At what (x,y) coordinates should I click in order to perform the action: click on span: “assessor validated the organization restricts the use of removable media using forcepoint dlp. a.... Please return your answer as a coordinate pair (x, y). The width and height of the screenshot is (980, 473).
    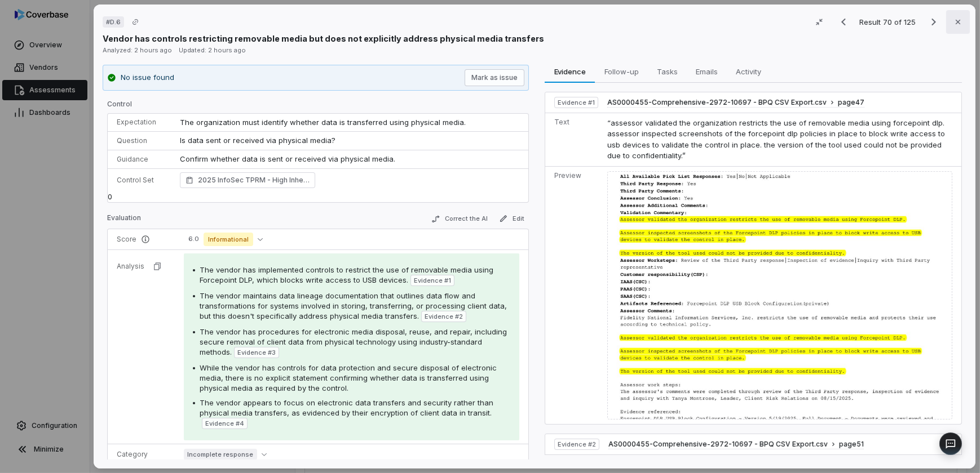
    Looking at the image, I should click on (776, 139).